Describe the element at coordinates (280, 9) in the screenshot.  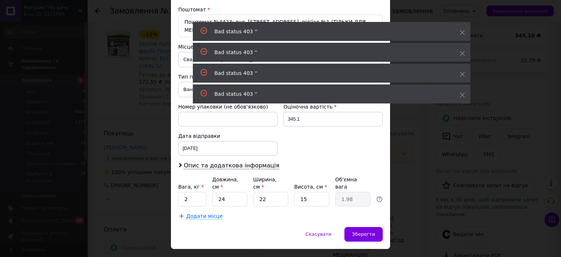
I see `div: Поштомат` at that location.